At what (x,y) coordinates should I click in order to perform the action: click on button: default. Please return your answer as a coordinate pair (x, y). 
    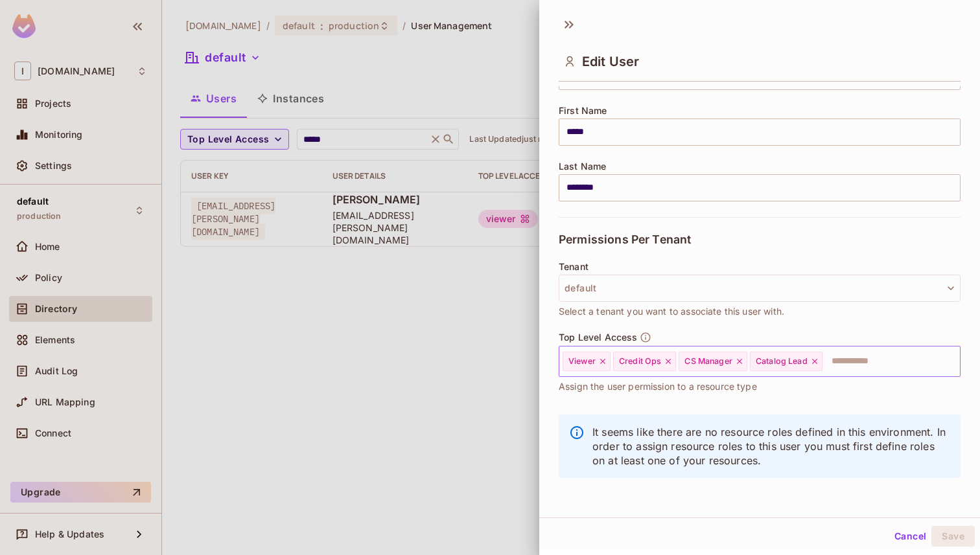
    Looking at the image, I should click on (759, 288).